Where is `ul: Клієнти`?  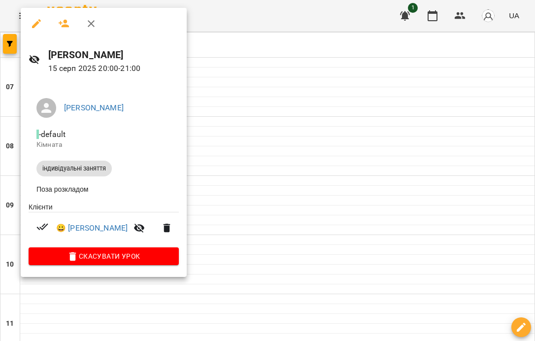 ul: Клієнти is located at coordinates (103, 225).